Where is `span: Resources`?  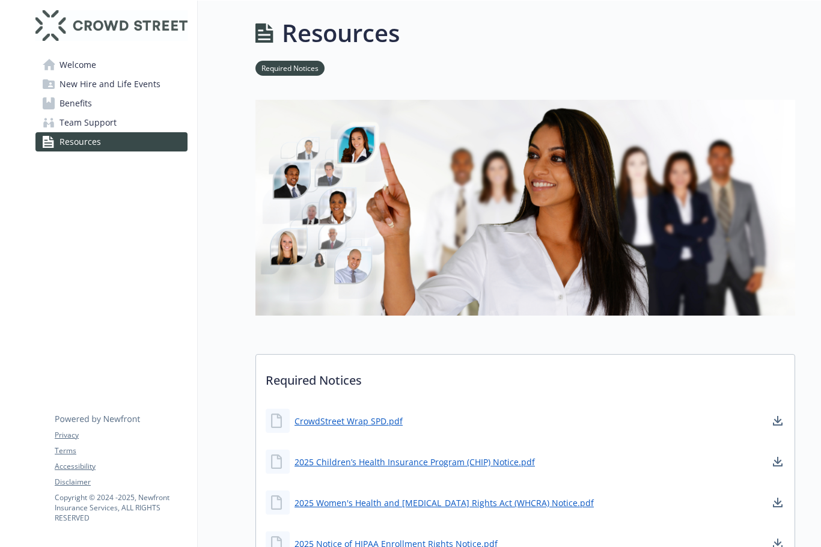
span: Resources is located at coordinates (80, 142).